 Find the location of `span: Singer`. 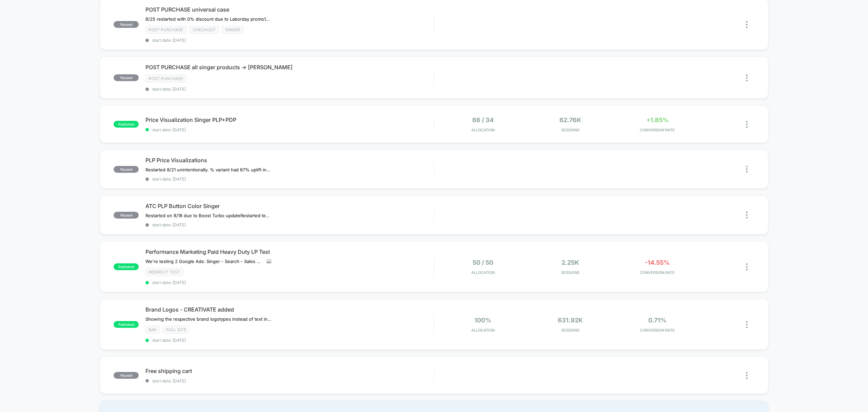

span: Singer is located at coordinates (232, 30).